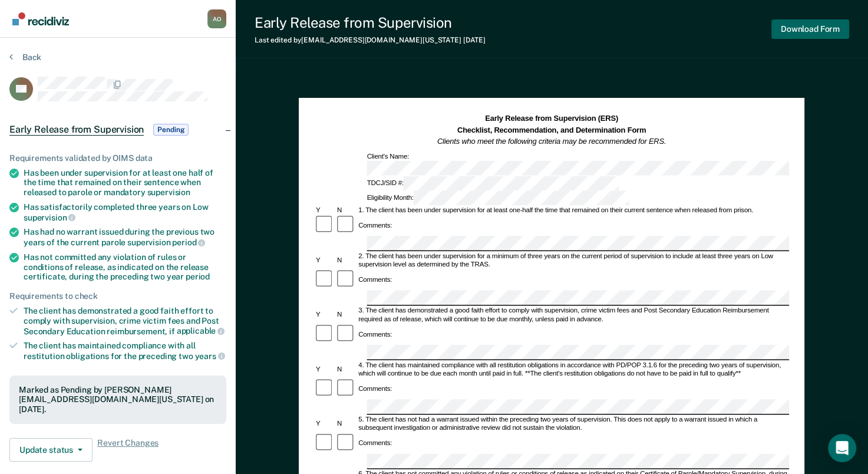 The image size is (868, 474). What do you see at coordinates (76, 130) in the screenshot?
I see `span: Early Release from Supervision` at bounding box center [76, 130].